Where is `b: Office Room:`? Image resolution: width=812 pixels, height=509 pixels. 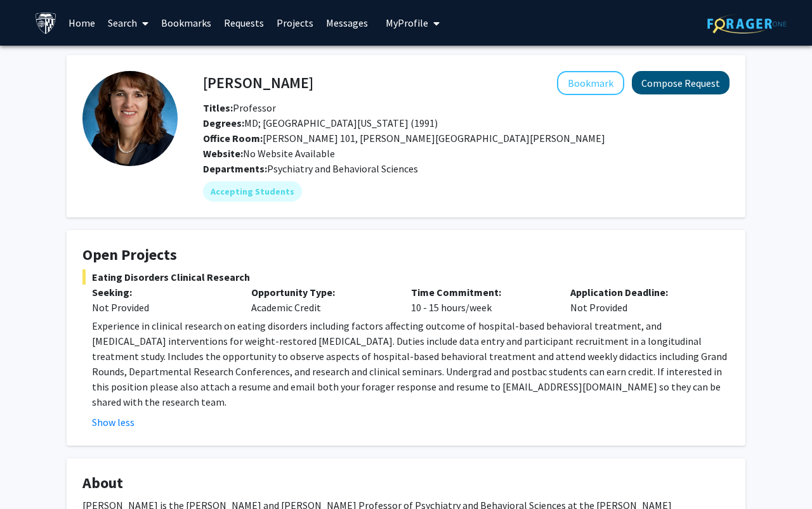
b: Office Room: is located at coordinates (233, 138).